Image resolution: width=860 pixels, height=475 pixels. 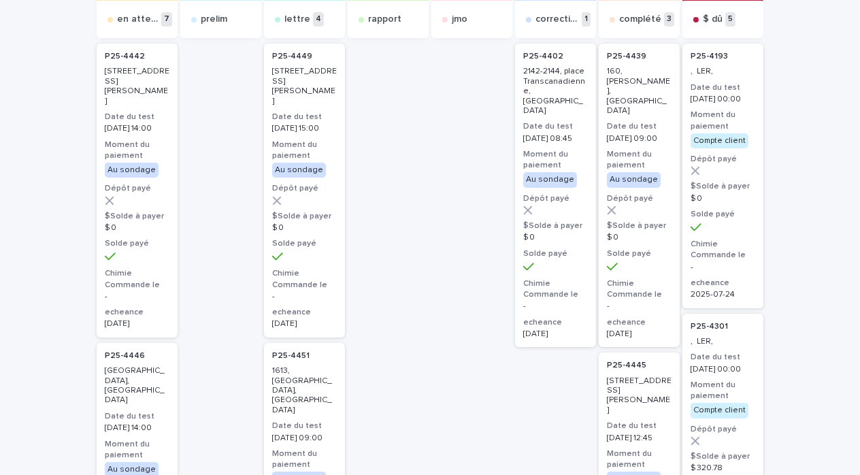 I want to click on p: correction exp, so click(x=557, y=19).